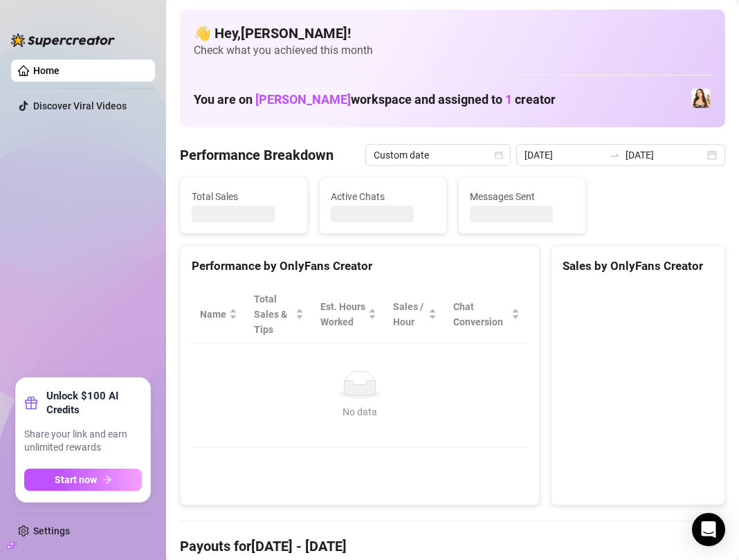  What do you see at coordinates (12, 546) in the screenshot?
I see `span: build` at bounding box center [12, 546].